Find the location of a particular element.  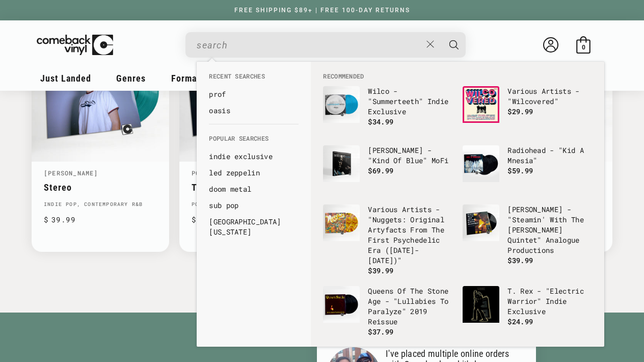

a: oasis is located at coordinates (254, 111).